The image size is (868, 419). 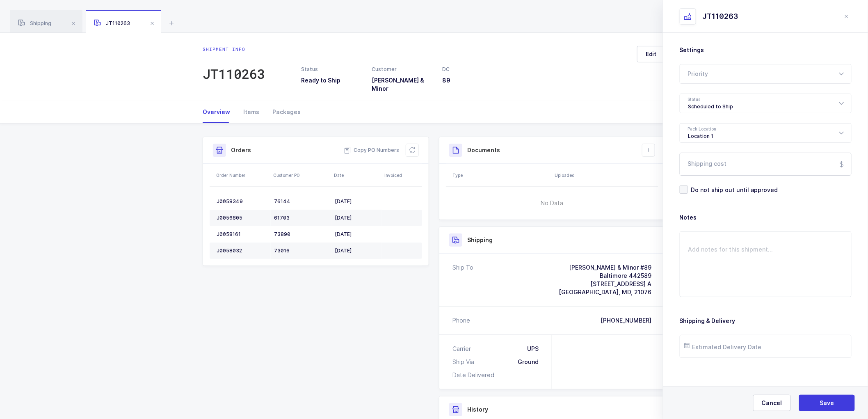 What do you see at coordinates (765, 320) in the screenshot?
I see `h3: Shipping & Delivery` at bounding box center [765, 320].